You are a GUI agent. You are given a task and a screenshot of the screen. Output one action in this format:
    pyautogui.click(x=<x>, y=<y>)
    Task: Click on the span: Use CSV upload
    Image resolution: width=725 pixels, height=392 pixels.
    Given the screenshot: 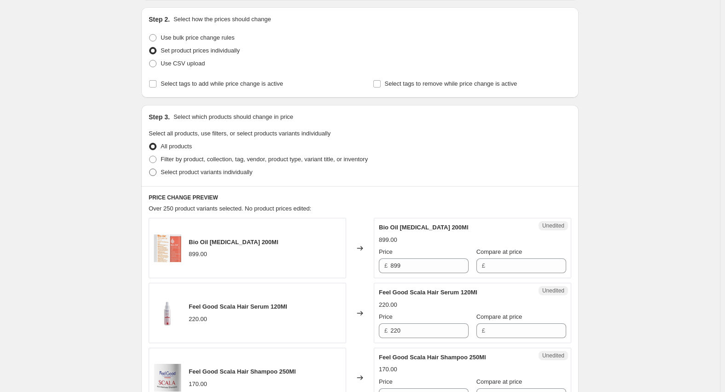 What is the action you would take?
    pyautogui.click(x=183, y=63)
    